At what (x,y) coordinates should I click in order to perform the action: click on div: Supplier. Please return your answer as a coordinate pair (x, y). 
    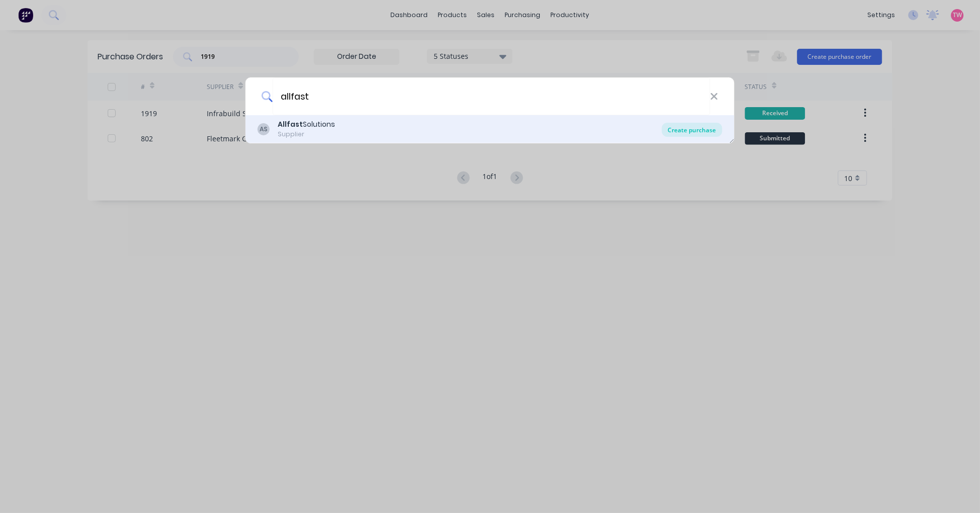
    Looking at the image, I should click on (307, 134).